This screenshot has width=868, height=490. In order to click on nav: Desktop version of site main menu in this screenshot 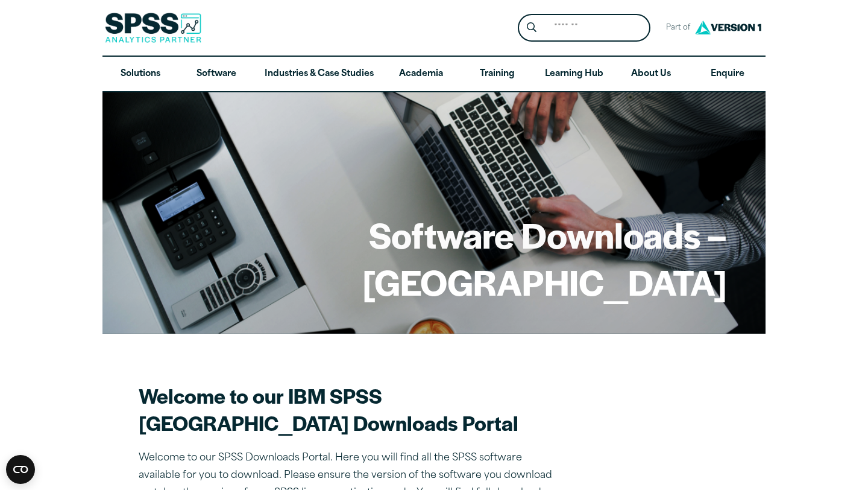, I will do `click(434, 74)`.